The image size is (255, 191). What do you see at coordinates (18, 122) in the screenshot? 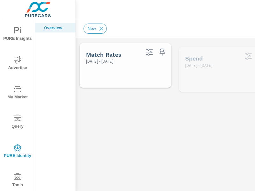
I see `span: Query` at bounding box center [18, 122].